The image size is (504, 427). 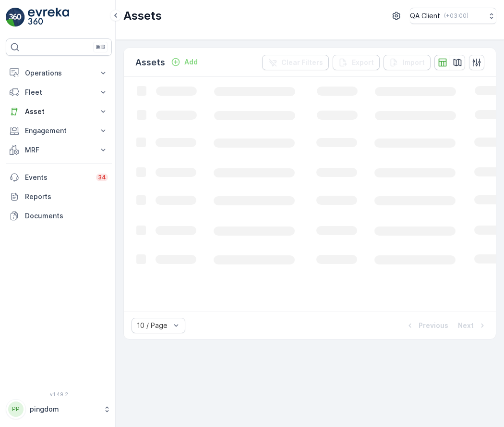 I want to click on img: logo_light-DOdMpM7g.png, so click(x=48, y=17).